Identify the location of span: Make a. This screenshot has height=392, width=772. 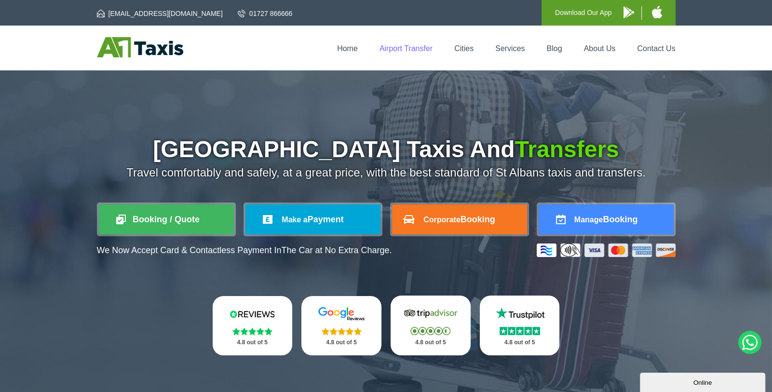
(294, 219).